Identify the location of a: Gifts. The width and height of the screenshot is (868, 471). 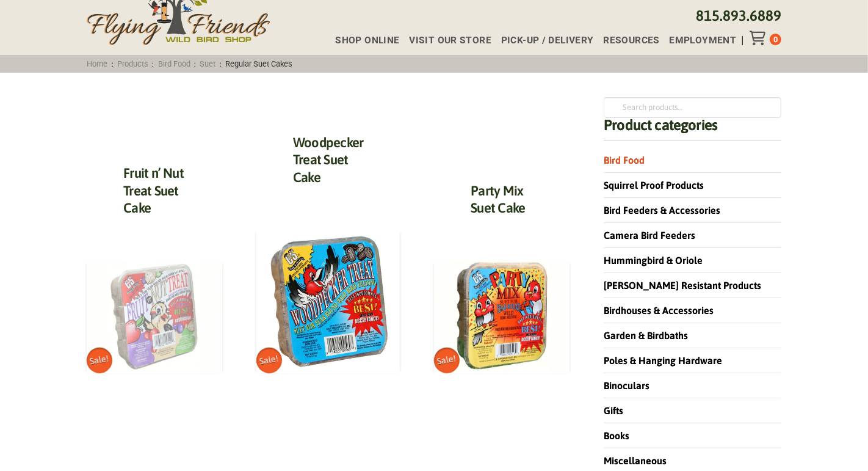
(614, 411).